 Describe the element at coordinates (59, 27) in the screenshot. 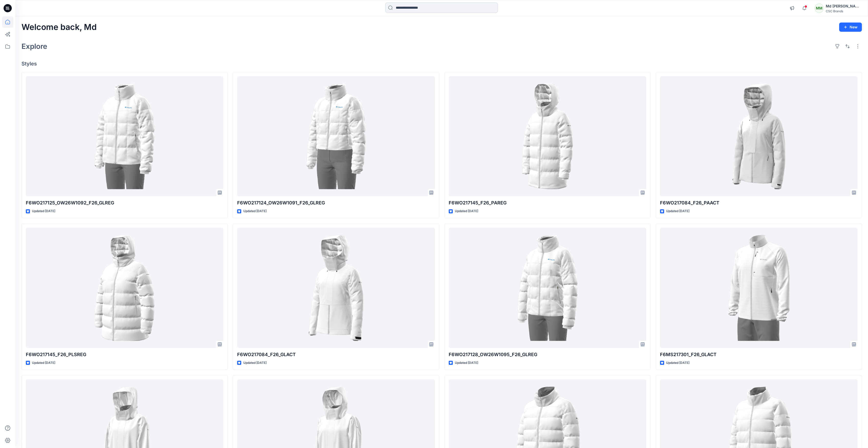

I see `h2: Welcome back, Md` at that location.